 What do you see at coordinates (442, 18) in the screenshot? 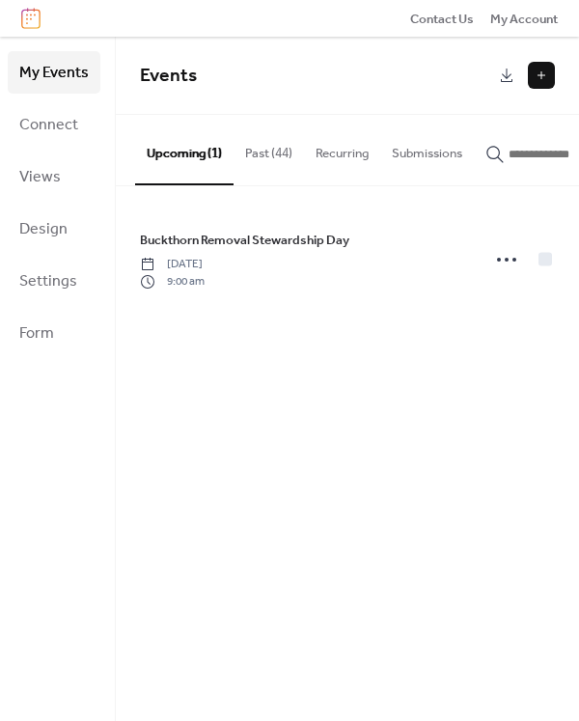
I see `a: Contact Us` at bounding box center [442, 18].